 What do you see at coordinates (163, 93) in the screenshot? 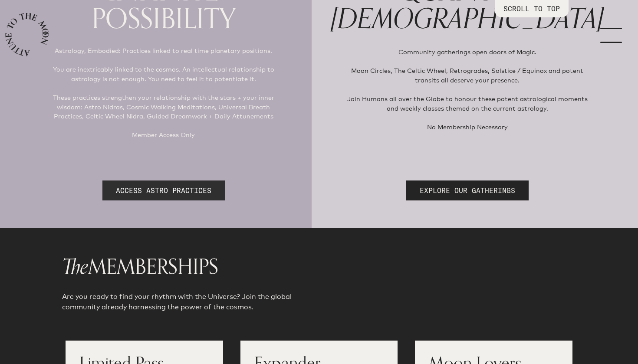
I see `p: Astrology, Embodied: Practices linked to real time planetary positions. You are inextricably link...` at bounding box center [163, 93].